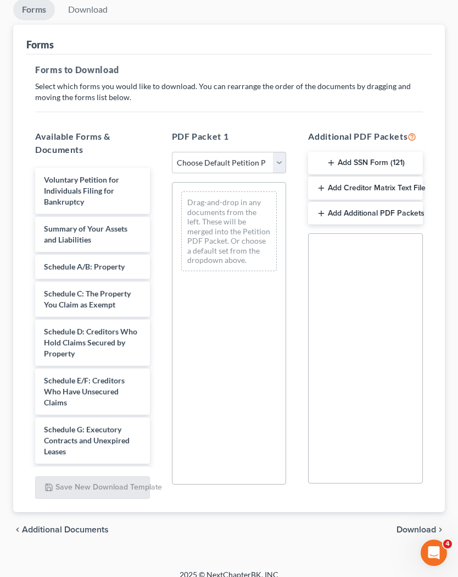 Image resolution: width=458 pixels, height=577 pixels. Describe the element at coordinates (84, 391) in the screenshot. I see `span: Schedule E/F: Creditors Who Have Unsecured Claims` at that location.